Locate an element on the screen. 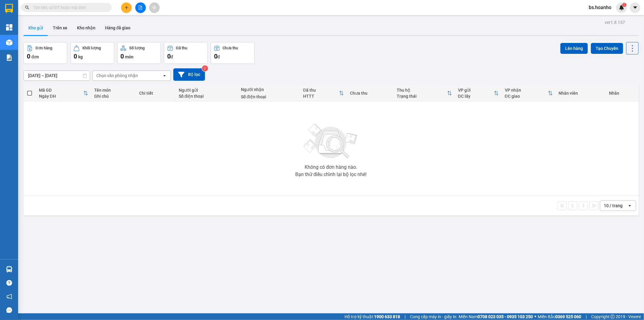  button: Lên hàng is located at coordinates (574, 48).